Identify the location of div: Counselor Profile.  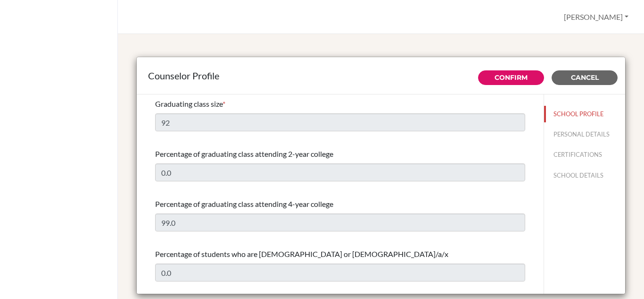
(381, 76).